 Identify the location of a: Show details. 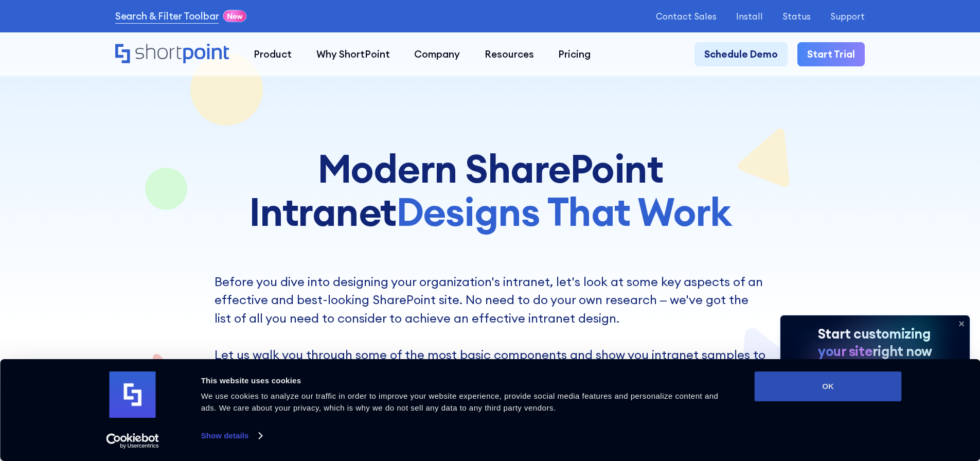
(231, 436).